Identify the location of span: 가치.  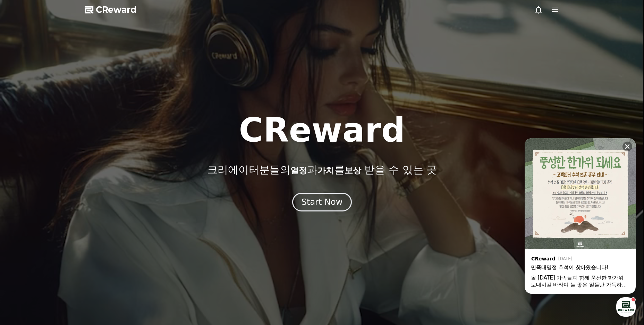
(326, 171).